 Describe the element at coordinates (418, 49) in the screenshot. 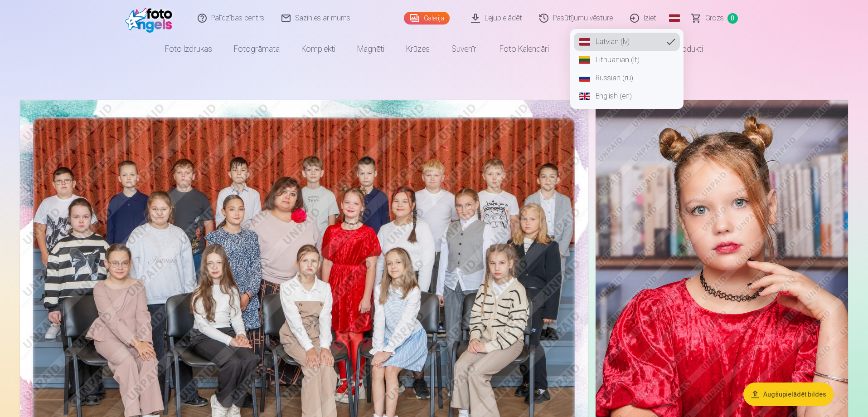

I see `a: Krūzes` at that location.